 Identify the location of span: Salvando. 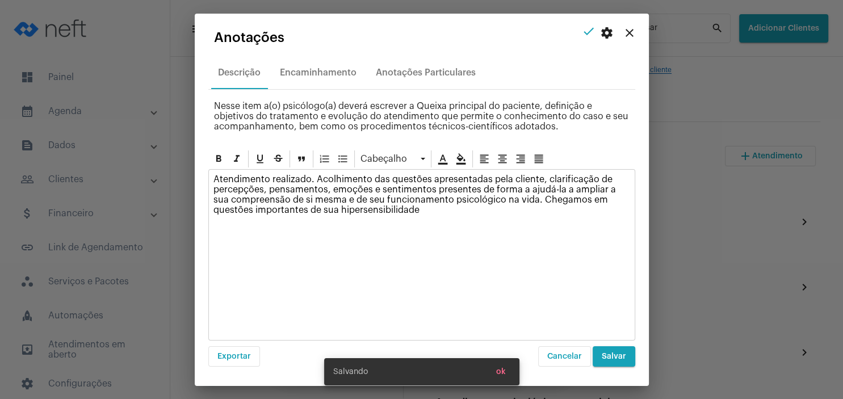
(350, 372).